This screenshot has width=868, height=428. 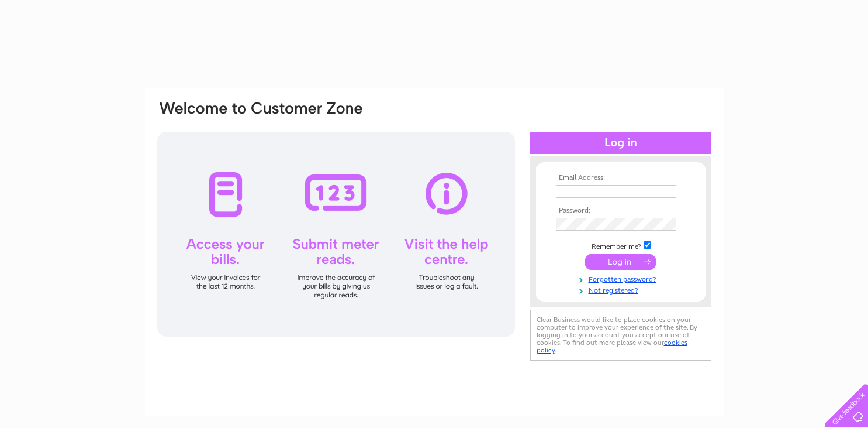 What do you see at coordinates (612, 346) in the screenshot?
I see `a: cookies policy` at bounding box center [612, 346].